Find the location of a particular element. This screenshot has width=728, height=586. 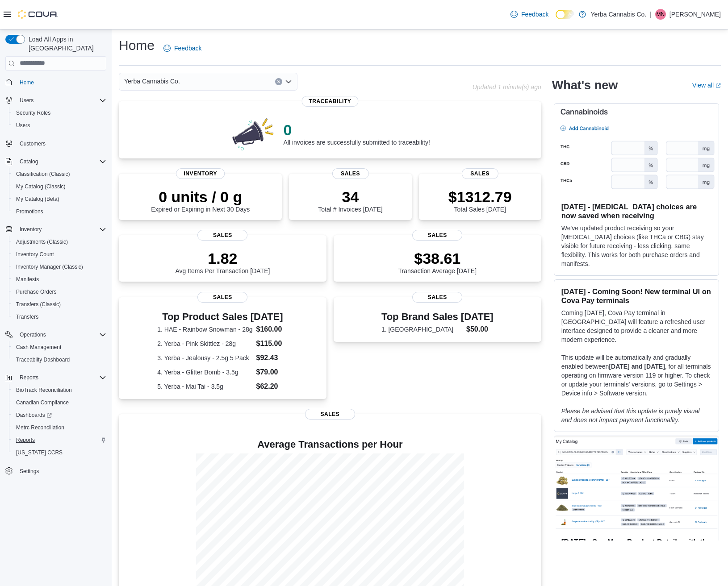

a: Inventory Manager (Classic) is located at coordinates (50, 267).